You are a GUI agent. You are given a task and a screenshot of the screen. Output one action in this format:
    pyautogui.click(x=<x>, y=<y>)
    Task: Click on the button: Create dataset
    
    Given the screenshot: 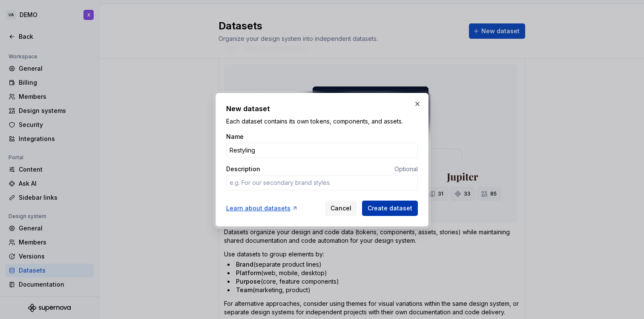 What is the action you would take?
    pyautogui.click(x=390, y=208)
    